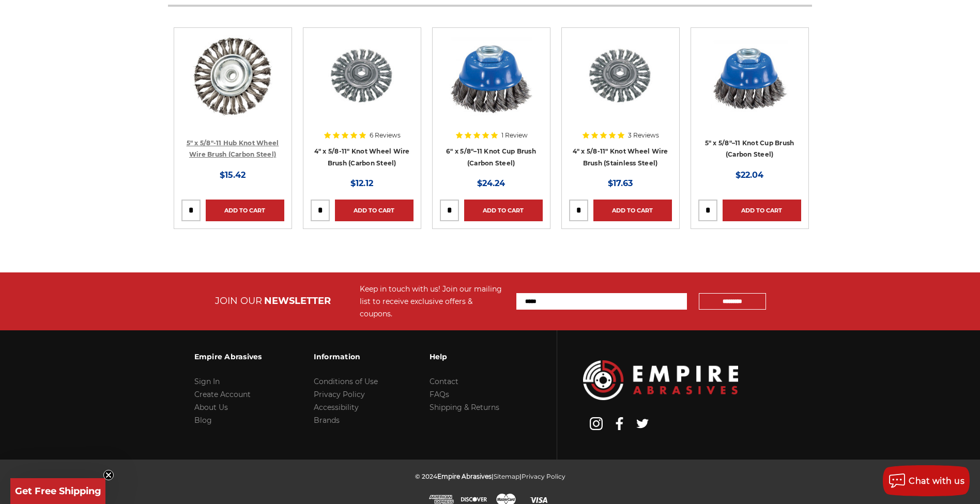 The width and height of the screenshot is (980, 504). Describe the element at coordinates (233, 174) in the screenshot. I see `span: $15.42` at that location.